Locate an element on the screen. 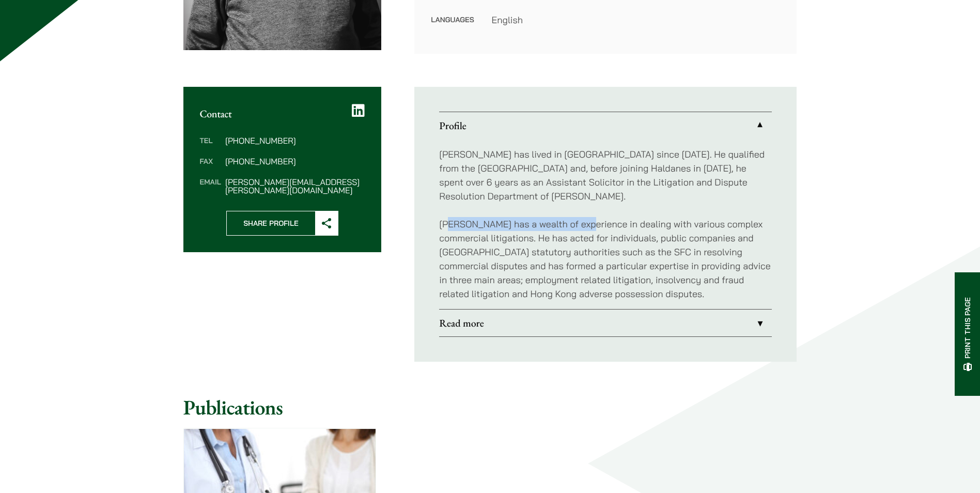 The image size is (980, 493). a: LinkedIn is located at coordinates (358, 111).